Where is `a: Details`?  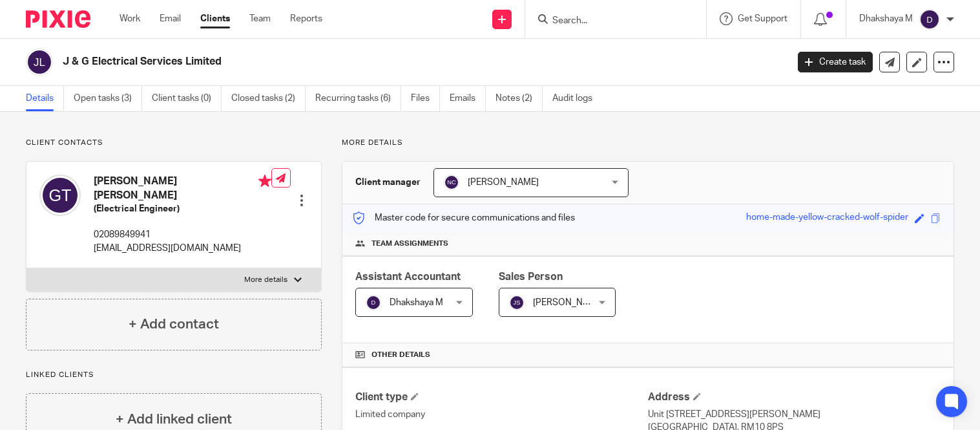
a: Details is located at coordinates (44, 99).